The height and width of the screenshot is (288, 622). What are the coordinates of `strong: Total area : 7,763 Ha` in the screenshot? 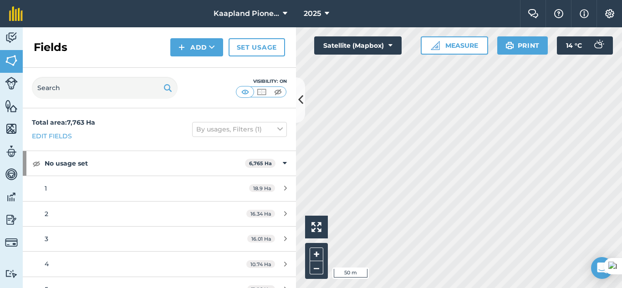 It's located at (63, 123).